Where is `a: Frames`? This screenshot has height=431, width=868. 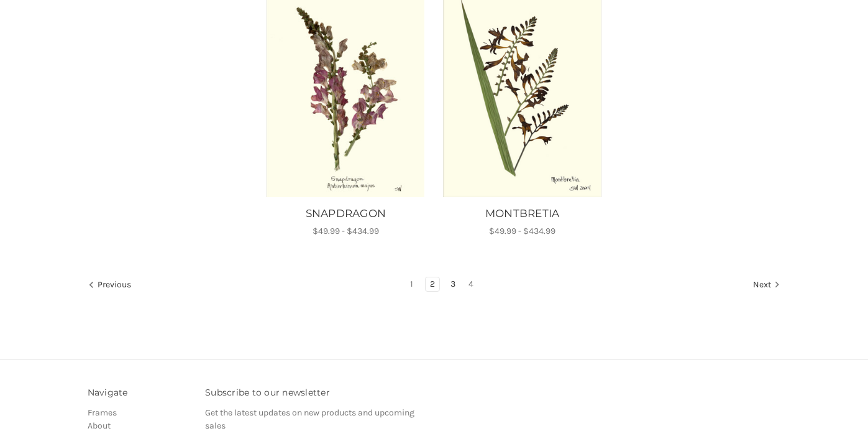
a: Frames is located at coordinates (102, 412).